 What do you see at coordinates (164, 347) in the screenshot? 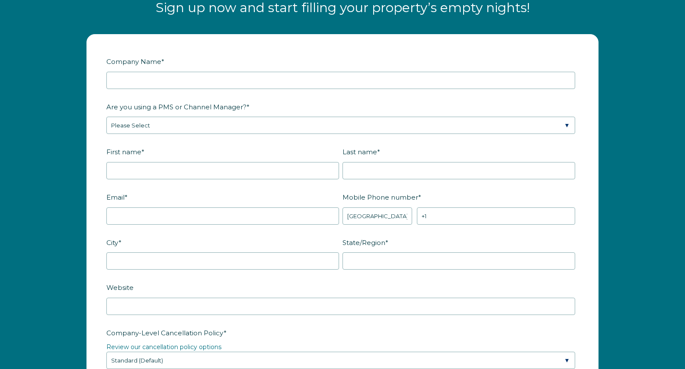
I see `a: Review our cancellation policy options` at bounding box center [164, 347].